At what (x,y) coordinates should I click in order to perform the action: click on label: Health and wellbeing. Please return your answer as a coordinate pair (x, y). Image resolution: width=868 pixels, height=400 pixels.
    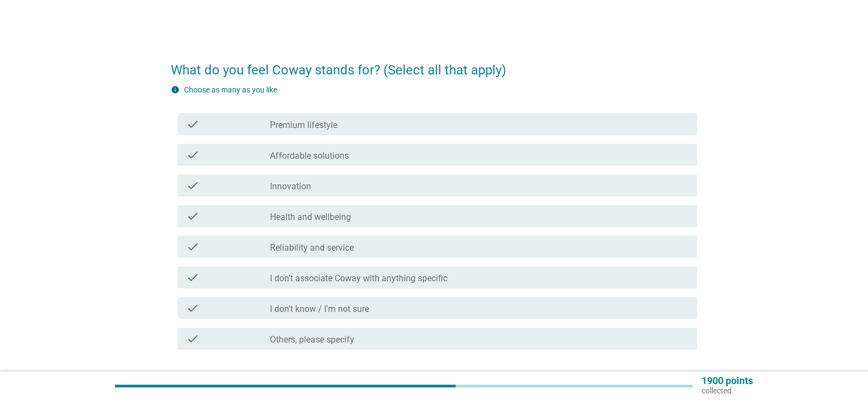
    Looking at the image, I should click on (311, 217).